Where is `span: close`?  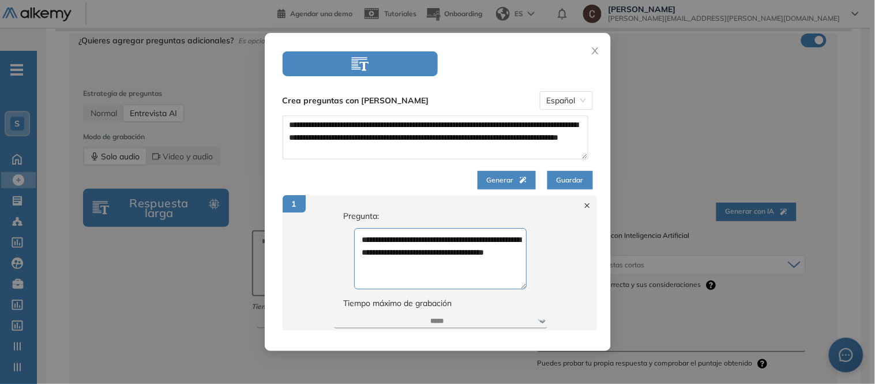 span: close is located at coordinates (595, 51).